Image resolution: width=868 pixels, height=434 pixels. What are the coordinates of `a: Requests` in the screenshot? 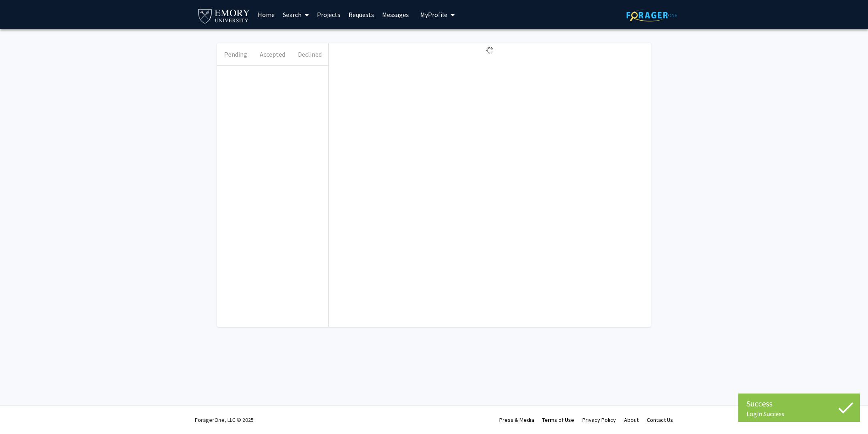 It's located at (361, 15).